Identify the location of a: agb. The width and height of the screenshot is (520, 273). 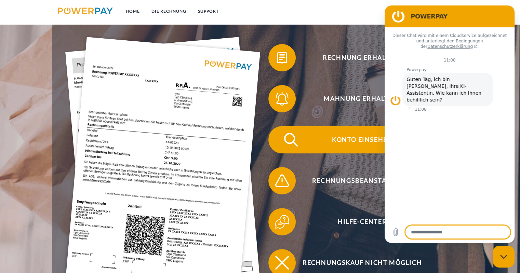
(438, 11).